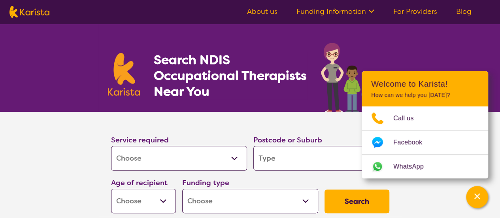 This screenshot has height=218, width=500. What do you see at coordinates (425, 142) in the screenshot?
I see `ul: Choose channel` at bounding box center [425, 142].